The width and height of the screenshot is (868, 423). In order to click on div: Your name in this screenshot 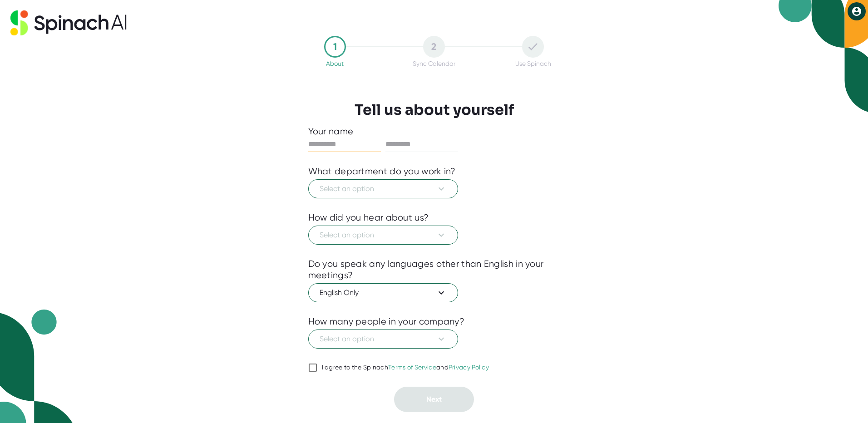, I will do `click(434, 131)`.